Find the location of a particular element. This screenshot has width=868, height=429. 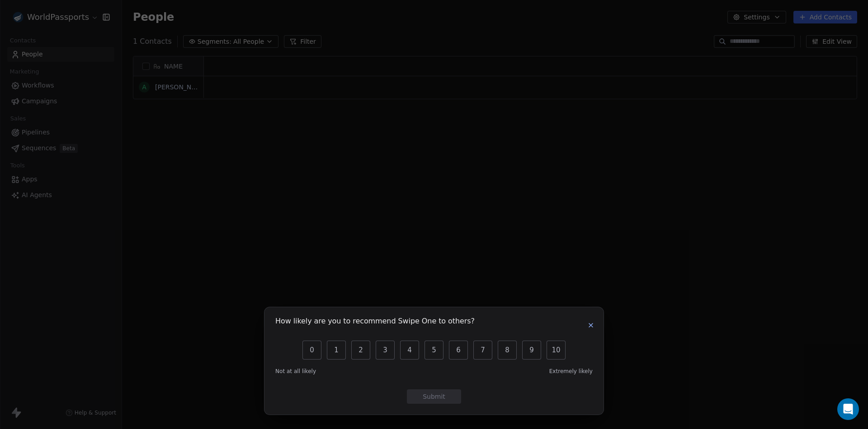

button: 5 is located at coordinates (434, 351).